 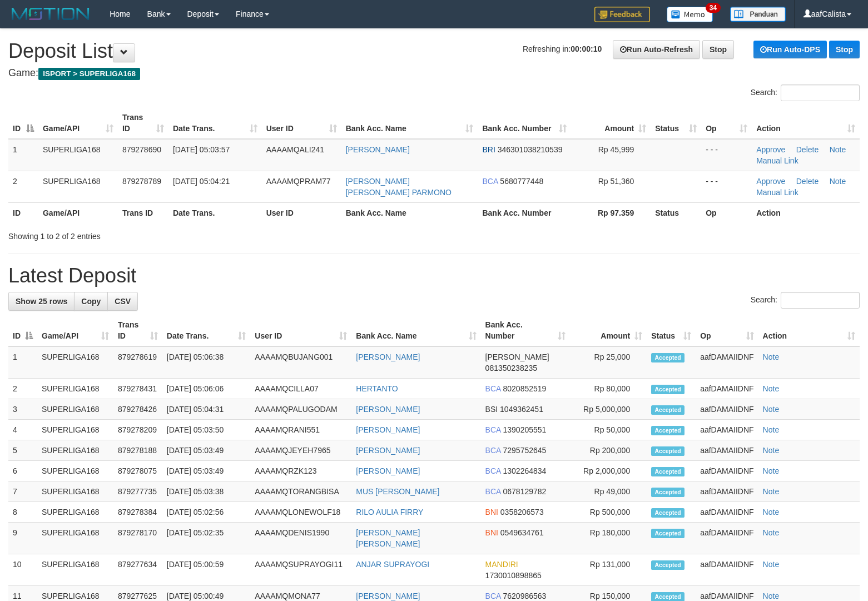 What do you see at coordinates (616, 149) in the screenshot?
I see `span: Rp 45,999` at bounding box center [616, 149].